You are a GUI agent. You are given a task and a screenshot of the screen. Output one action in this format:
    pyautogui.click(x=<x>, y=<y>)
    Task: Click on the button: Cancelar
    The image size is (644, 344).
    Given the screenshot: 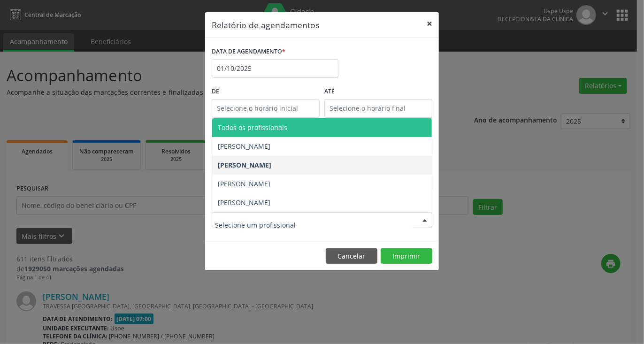 What is the action you would take?
    pyautogui.click(x=352, y=256)
    